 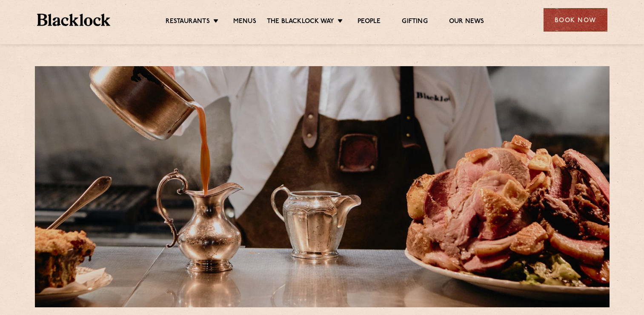 I want to click on a: Our News, so click(x=466, y=22).